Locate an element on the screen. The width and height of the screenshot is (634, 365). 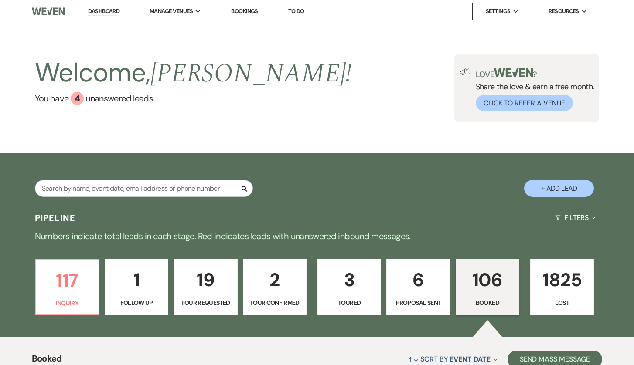
a: 106Booked is located at coordinates (487, 287).